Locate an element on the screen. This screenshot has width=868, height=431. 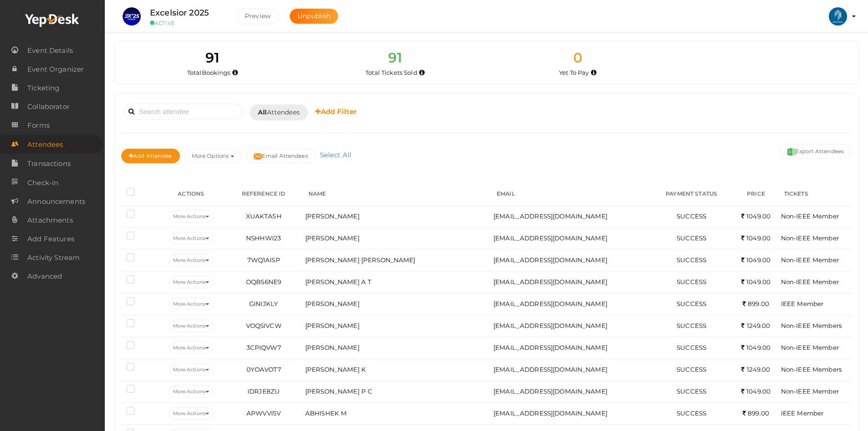
span: Transactions is located at coordinates (49, 164).